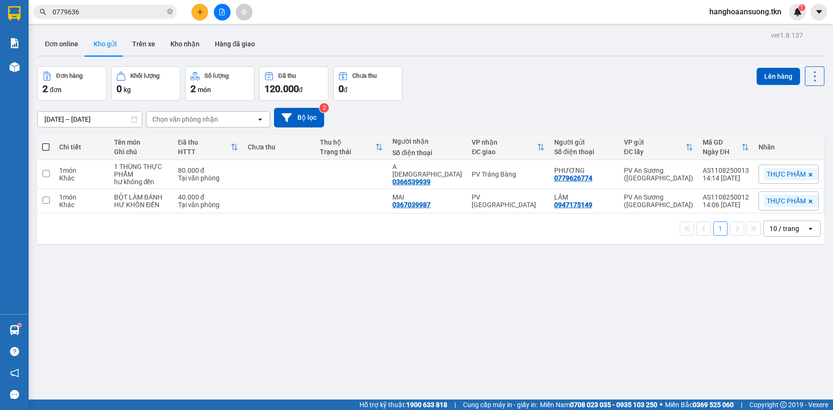  I want to click on span: close-circle, so click(170, 12).